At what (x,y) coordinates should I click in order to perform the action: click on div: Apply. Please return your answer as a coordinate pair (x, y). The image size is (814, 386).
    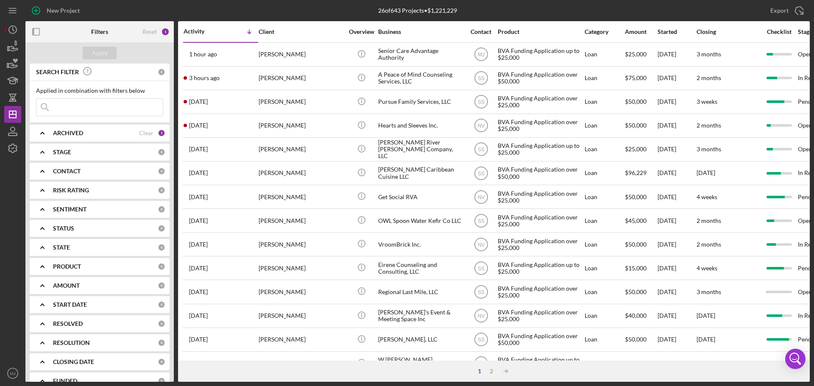
    Looking at the image, I should click on (100, 53).